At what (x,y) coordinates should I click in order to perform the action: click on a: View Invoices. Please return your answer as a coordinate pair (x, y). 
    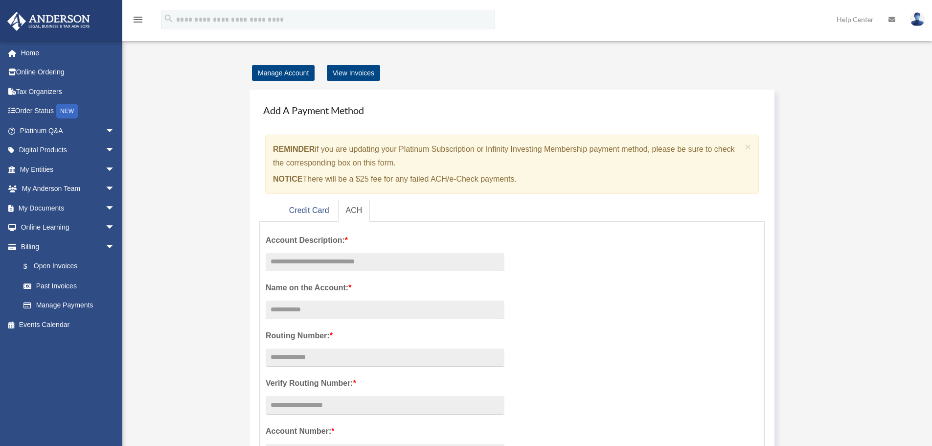
    Looking at the image, I should click on (353, 73).